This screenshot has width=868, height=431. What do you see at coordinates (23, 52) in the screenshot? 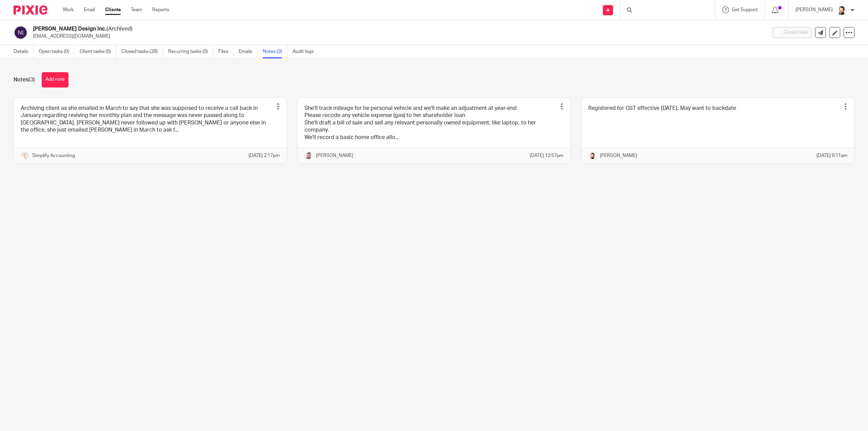
I see `a: Details` at bounding box center [23, 52].